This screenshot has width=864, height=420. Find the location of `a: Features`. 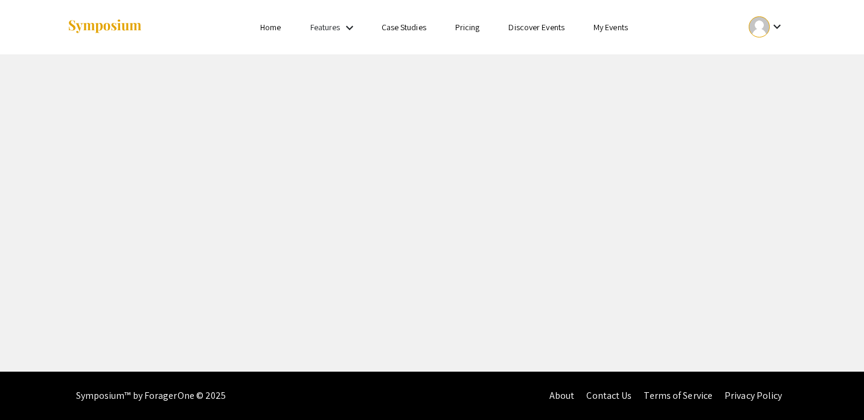

a: Features is located at coordinates (325, 27).